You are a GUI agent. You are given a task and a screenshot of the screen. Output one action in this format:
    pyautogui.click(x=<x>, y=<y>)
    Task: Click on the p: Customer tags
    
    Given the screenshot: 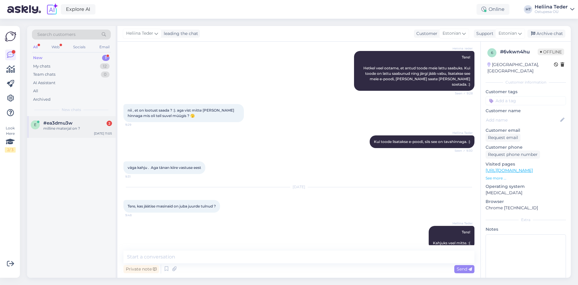 What is the action you would take?
    pyautogui.click(x=526, y=92)
    